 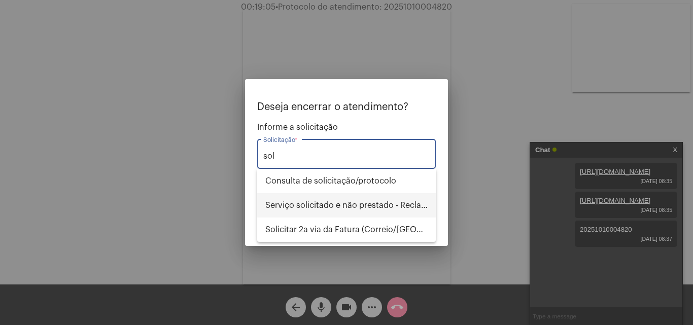 What do you see at coordinates (347, 156) in the screenshot?
I see `input: Buscar solicitação` at bounding box center [347, 156].